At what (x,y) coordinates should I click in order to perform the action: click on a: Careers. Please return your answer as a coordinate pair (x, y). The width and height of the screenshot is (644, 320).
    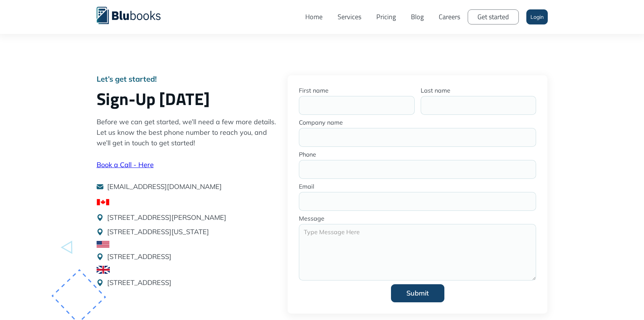
    Looking at the image, I should click on (449, 17).